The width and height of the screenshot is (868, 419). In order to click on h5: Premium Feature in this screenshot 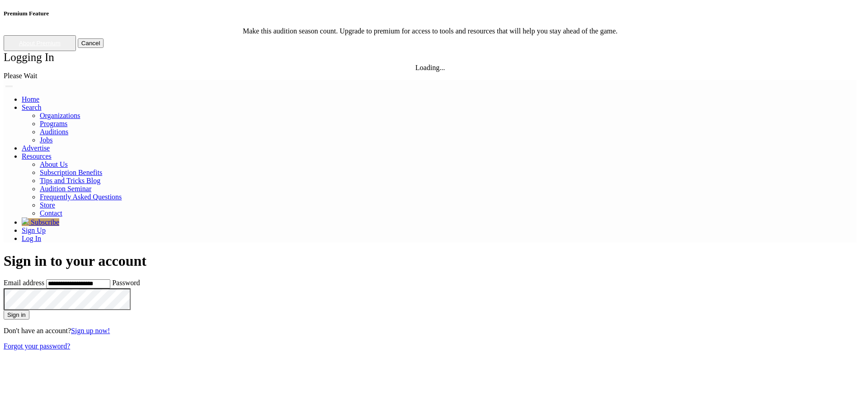, I will do `click(430, 14)`.